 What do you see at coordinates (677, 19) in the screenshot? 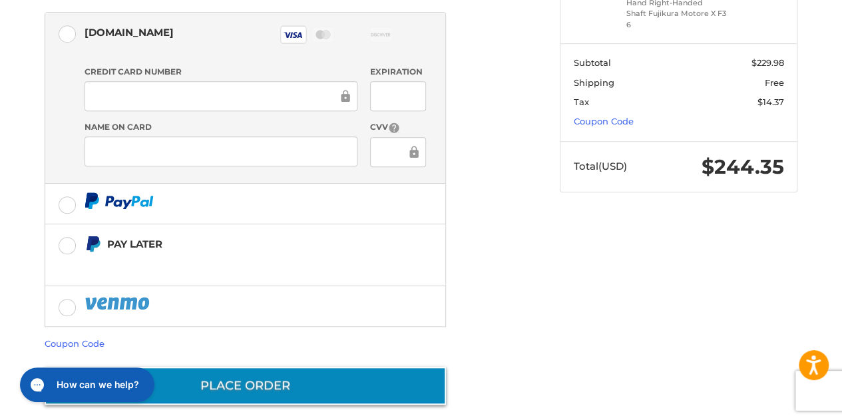
I see `li: Shaft Fujikura Motore X F3 6` at bounding box center [677, 19].